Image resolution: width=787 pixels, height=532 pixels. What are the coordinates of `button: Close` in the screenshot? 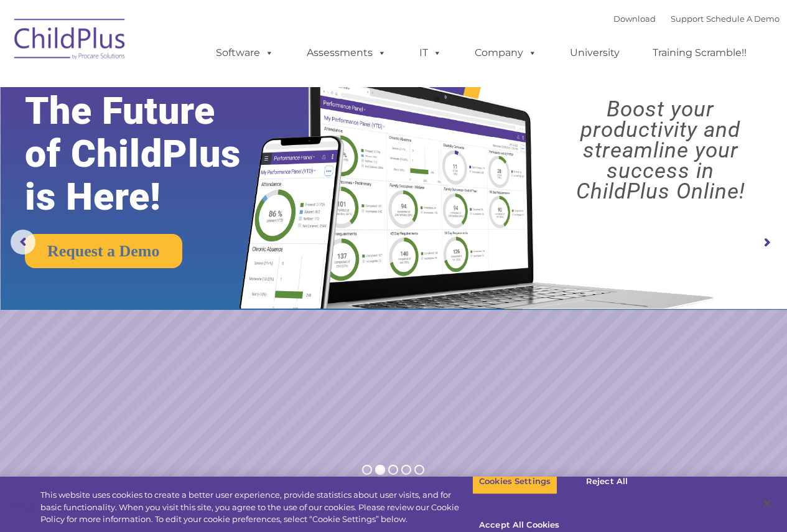 It's located at (767, 504).